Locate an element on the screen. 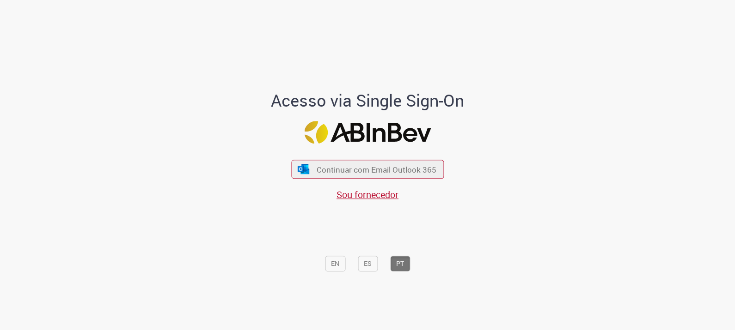 This screenshot has width=735, height=330. button: EN is located at coordinates (335, 264).